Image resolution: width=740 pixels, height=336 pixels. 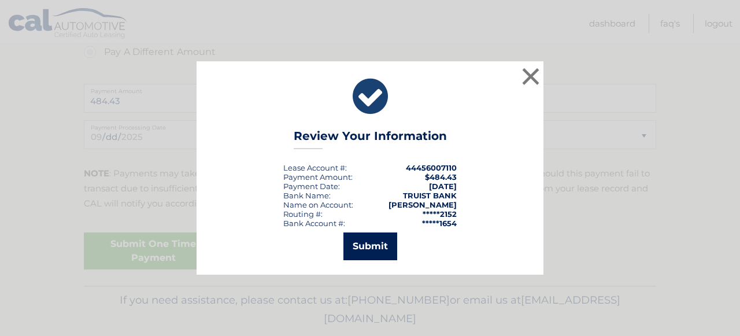 What do you see at coordinates (441, 177) in the screenshot?
I see `span: $484.43` at bounding box center [441, 177].